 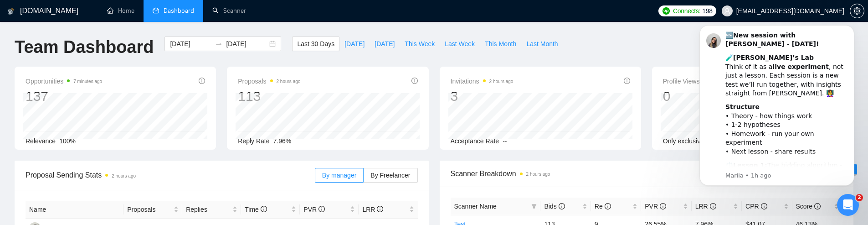 I want to click on h1: Team Dashboard, so click(x=84, y=47).